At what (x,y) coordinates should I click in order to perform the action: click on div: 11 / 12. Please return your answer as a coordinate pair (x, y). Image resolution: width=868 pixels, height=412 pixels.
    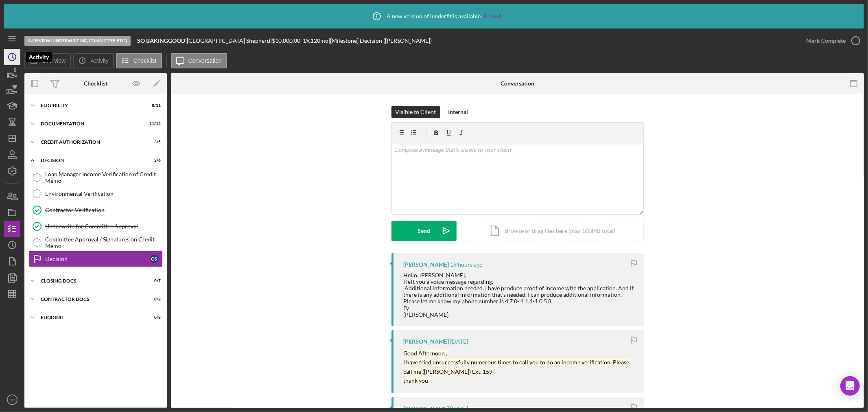
    Looking at the image, I should click on (154, 124).